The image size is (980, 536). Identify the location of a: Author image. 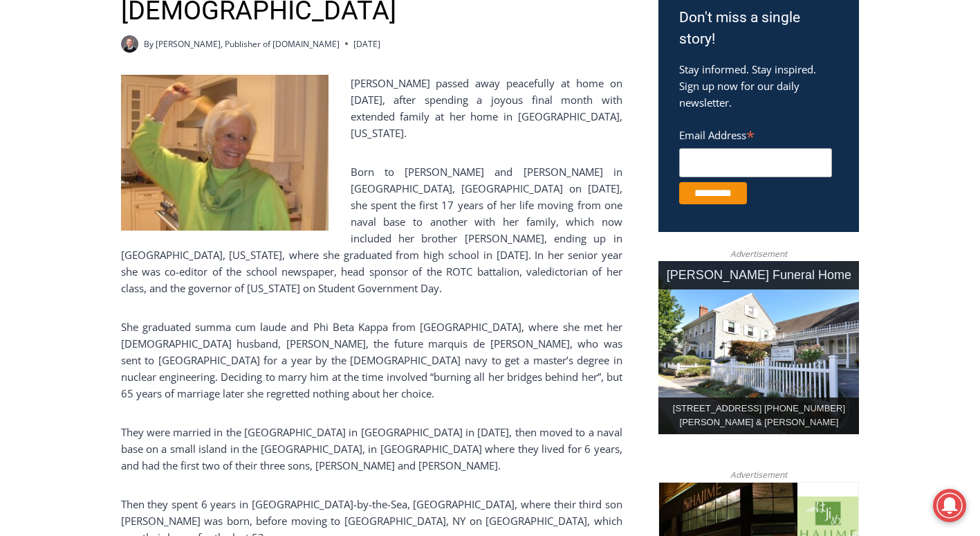
(130, 44).